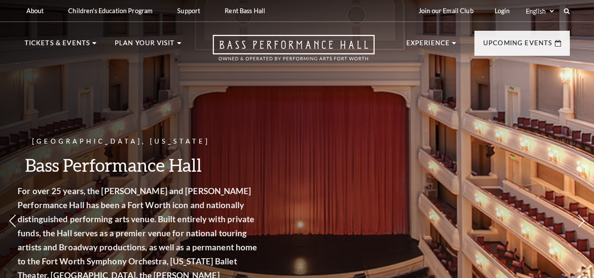 Image resolution: width=594 pixels, height=278 pixels. Describe the element at coordinates (189, 11) in the screenshot. I see `p: Support` at that location.